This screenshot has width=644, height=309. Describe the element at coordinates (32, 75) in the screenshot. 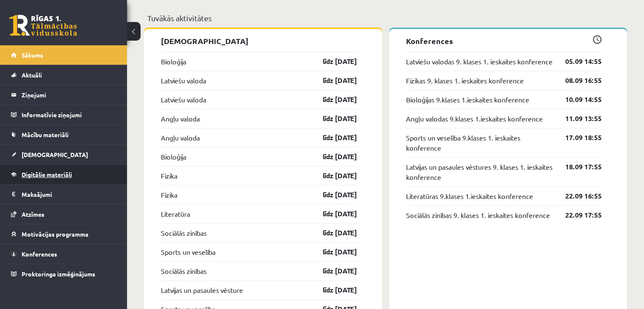

I see `span: Aktuāli` at that location.